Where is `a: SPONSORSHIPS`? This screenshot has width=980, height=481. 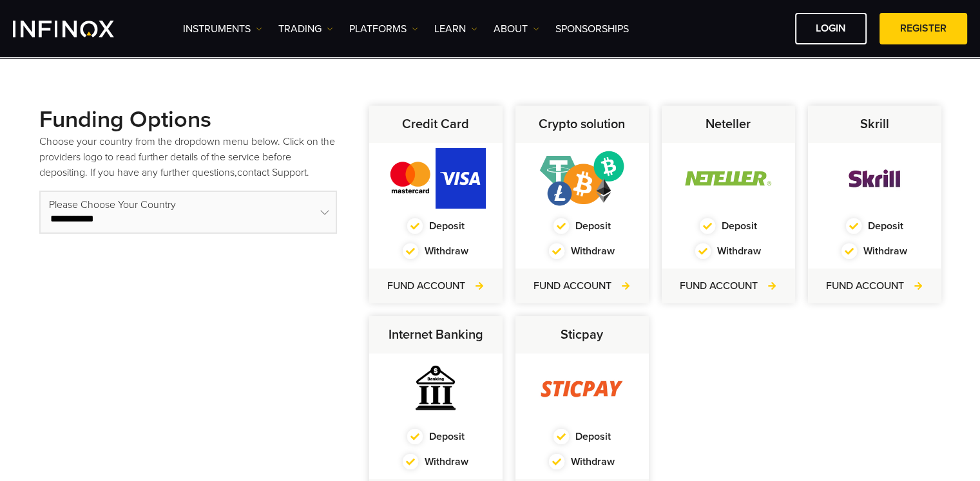 a: SPONSORSHIPS is located at coordinates (592, 29).